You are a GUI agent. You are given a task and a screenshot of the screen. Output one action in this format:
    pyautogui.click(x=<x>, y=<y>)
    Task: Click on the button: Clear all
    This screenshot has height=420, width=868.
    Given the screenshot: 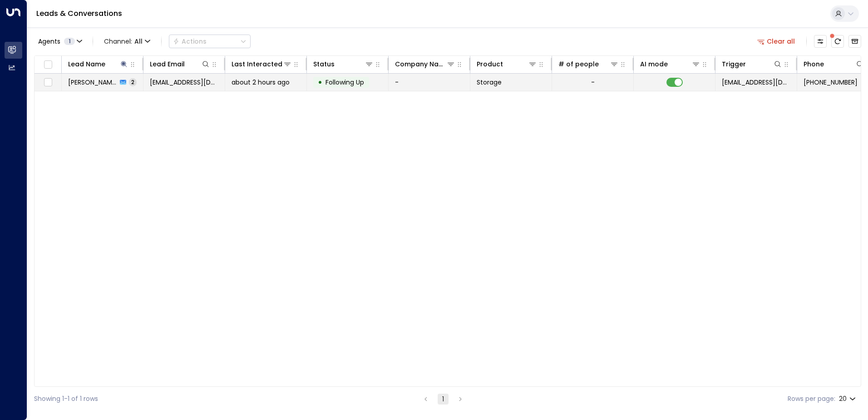 What is the action you would take?
    pyautogui.click(x=776, y=41)
    